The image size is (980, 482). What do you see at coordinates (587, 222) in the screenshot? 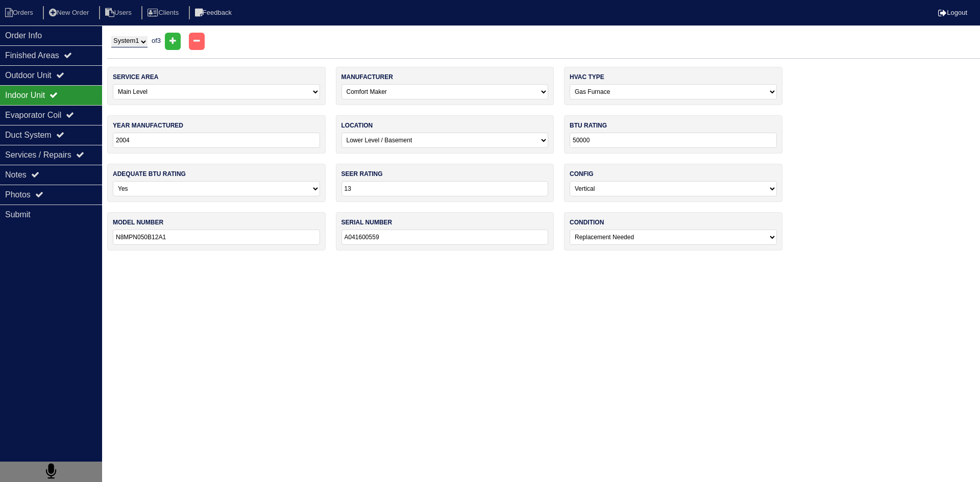
I see `label: condition` at bounding box center [587, 222].